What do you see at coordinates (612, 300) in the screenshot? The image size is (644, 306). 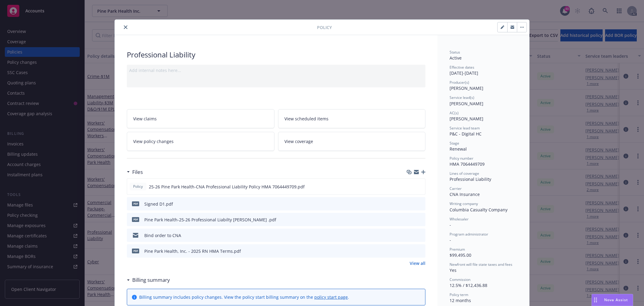 I see `button: Nova Assist` at bounding box center [612, 300].